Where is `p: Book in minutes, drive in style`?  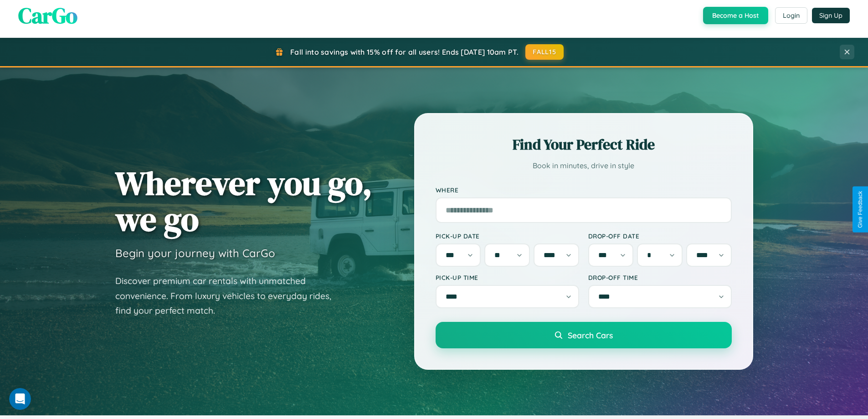 p: Book in minutes, drive in style is located at coordinates (583, 165).